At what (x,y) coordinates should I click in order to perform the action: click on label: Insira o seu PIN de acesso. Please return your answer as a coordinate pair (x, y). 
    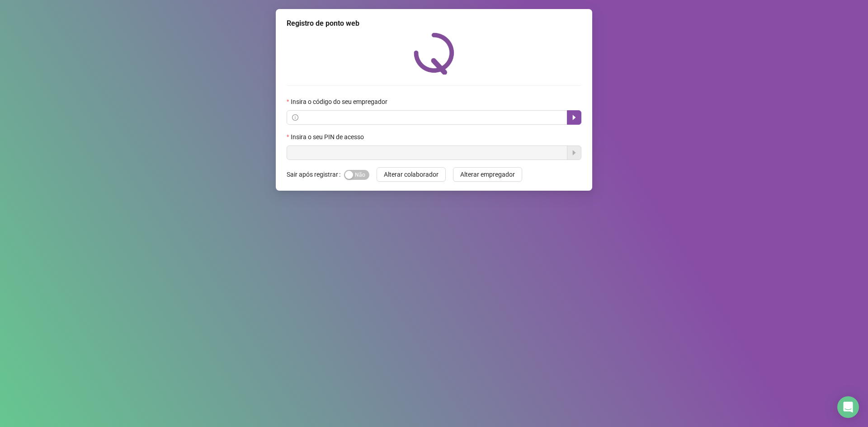
    Looking at the image, I should click on (328, 137).